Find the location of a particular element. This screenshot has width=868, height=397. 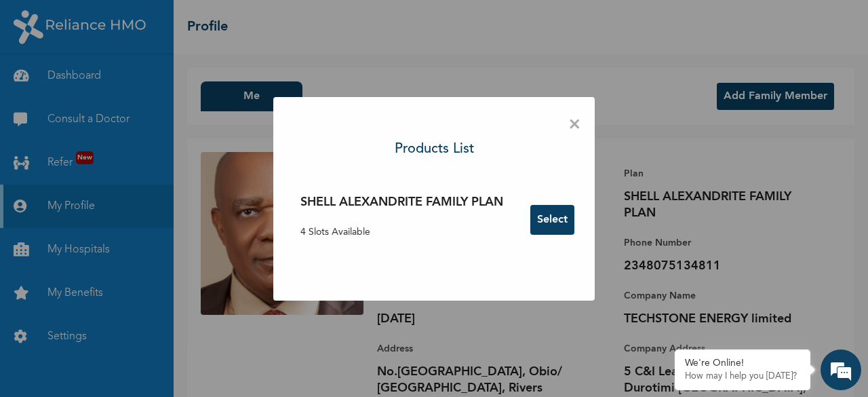

button: Select is located at coordinates (552, 219).